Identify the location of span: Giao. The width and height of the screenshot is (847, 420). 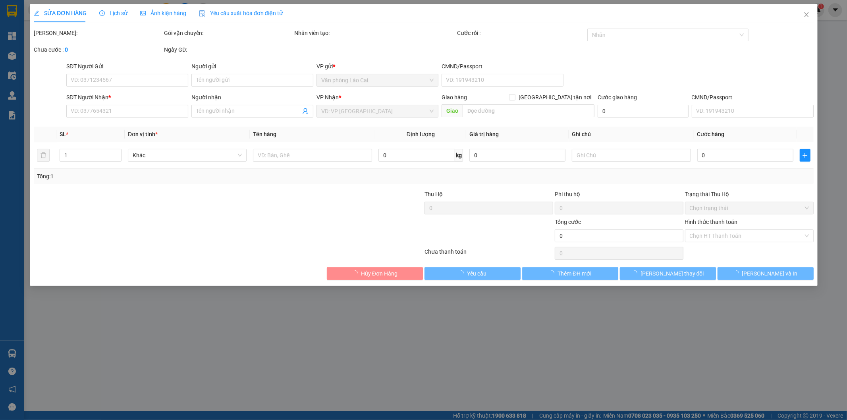
(451, 111).